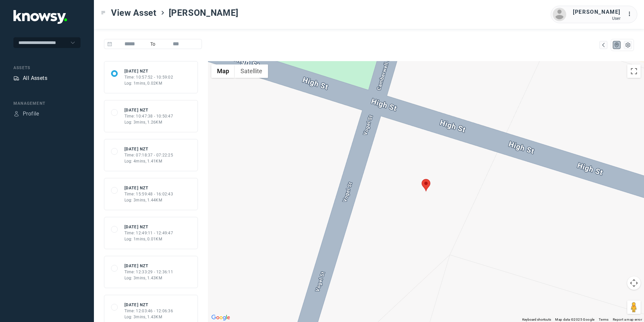 Image resolution: width=644 pixels, height=322 pixels. I want to click on div: Log: 4mins, 1.41KM, so click(149, 161).